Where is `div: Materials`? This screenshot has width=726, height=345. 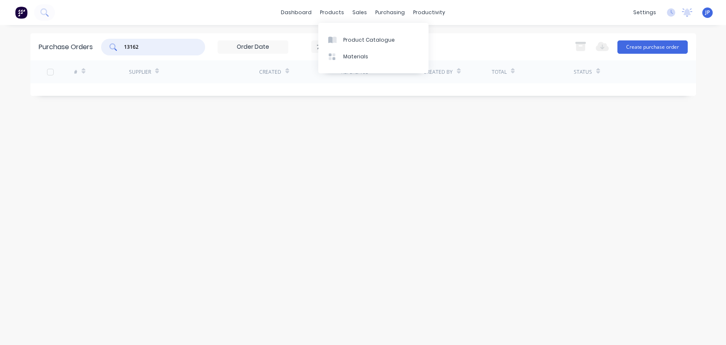
div: Materials is located at coordinates (356, 57).